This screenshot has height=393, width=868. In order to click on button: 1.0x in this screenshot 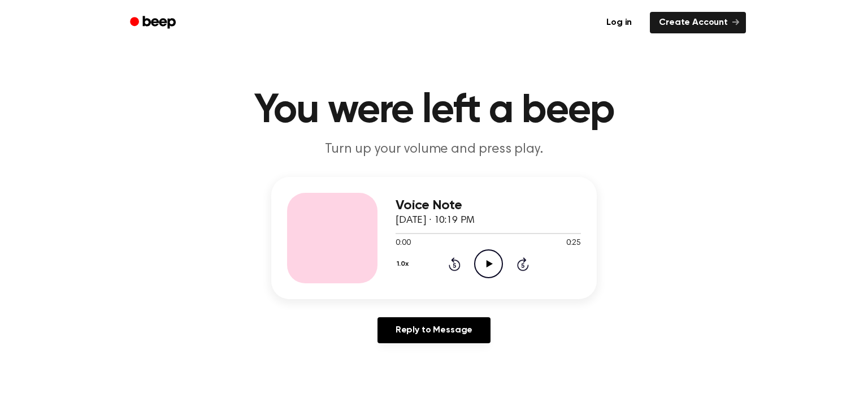, I will do `click(404, 264)`.